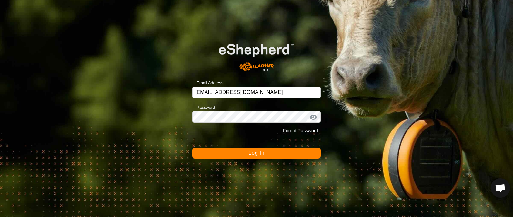  I want to click on img: E-shepherd Logo, so click(256, 55).